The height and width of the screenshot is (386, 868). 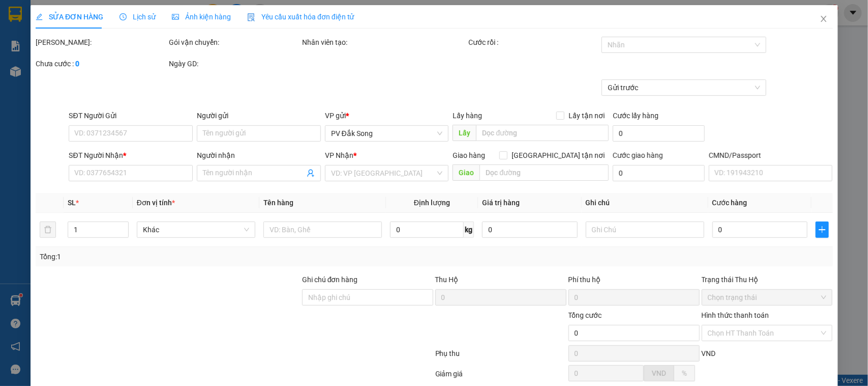 What do you see at coordinates (644, 230) in the screenshot?
I see `input: Ghi Chú` at bounding box center [644, 230].